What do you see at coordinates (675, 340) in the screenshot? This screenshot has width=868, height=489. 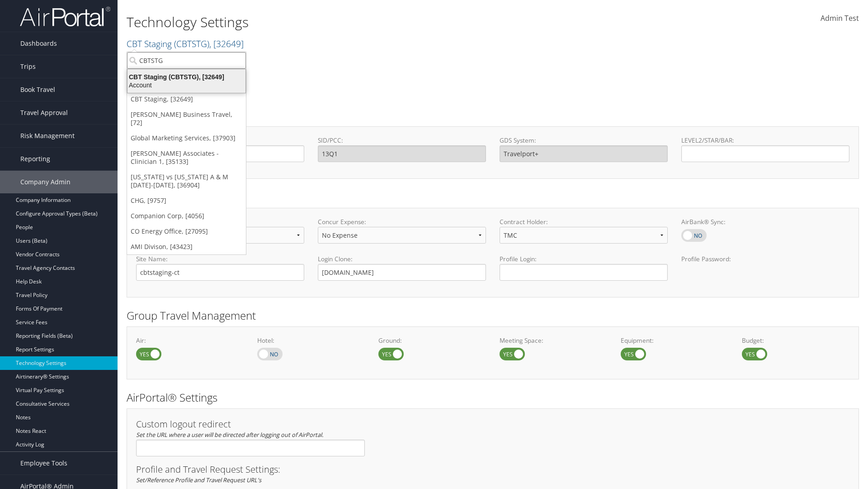 I see `label: Equipment:` at bounding box center [675, 340].